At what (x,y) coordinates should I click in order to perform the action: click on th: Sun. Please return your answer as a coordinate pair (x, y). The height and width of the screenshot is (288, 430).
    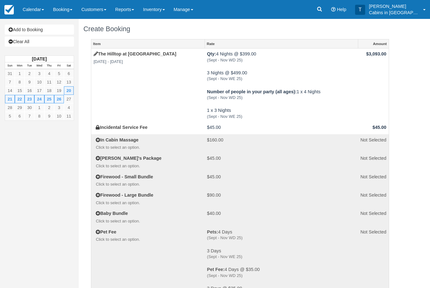
    Looking at the image, I should click on (10, 66).